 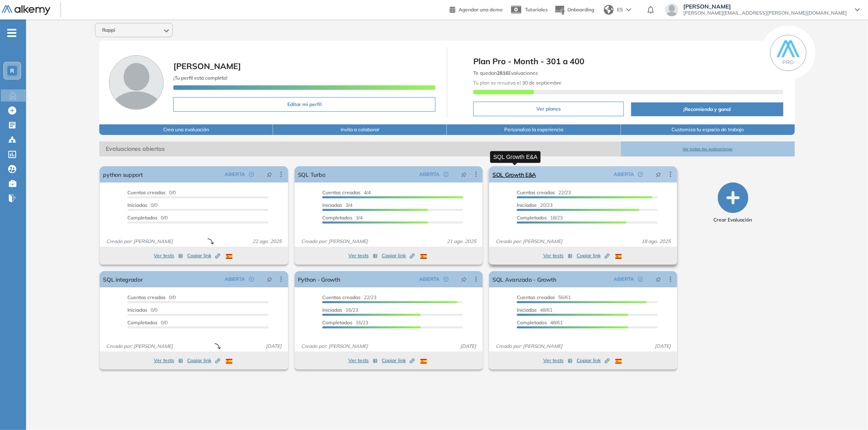 What do you see at coordinates (514, 175) in the screenshot?
I see `a: SQL Growth E&A` at bounding box center [514, 175].